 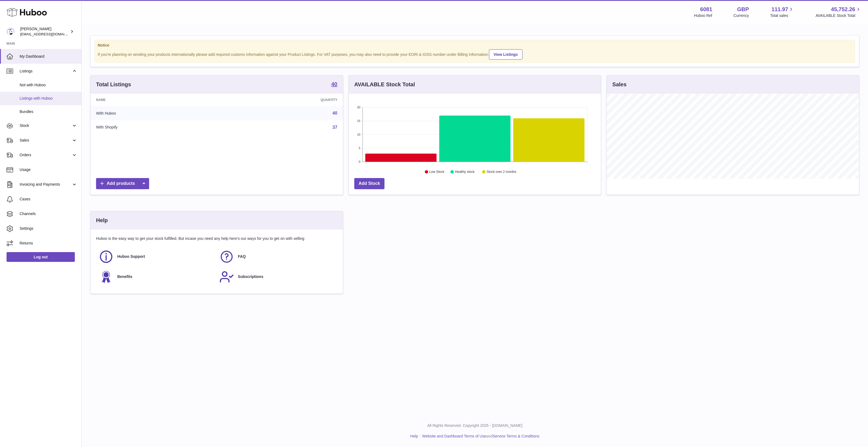 What do you see at coordinates (156, 277) in the screenshot?
I see `a: Benefits` at bounding box center [156, 277].